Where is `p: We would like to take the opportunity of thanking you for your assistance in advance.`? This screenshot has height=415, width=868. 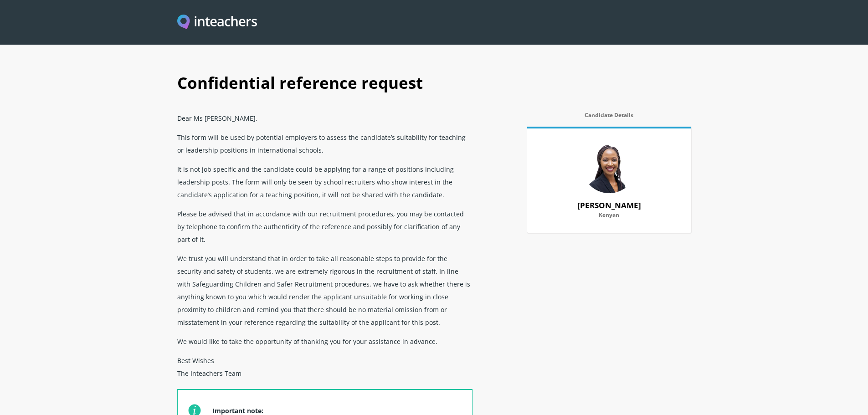
p: We would like to take the opportunity of thanking you for your assistance in advance. is located at coordinates (325, 341).